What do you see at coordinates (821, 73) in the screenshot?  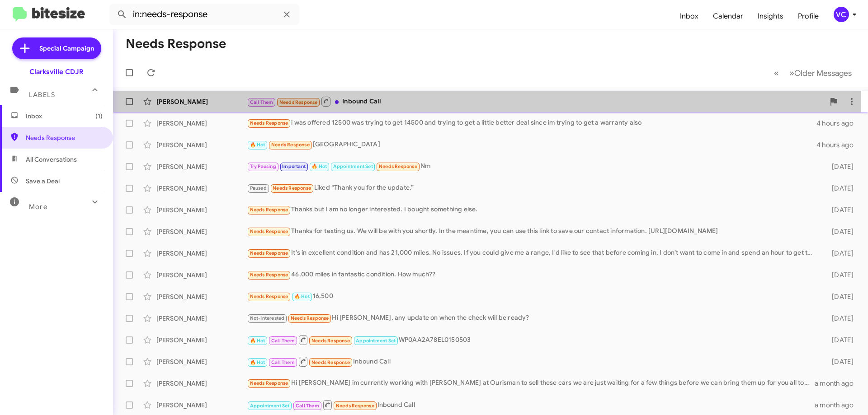 I see `button: Next` at bounding box center [821, 73].